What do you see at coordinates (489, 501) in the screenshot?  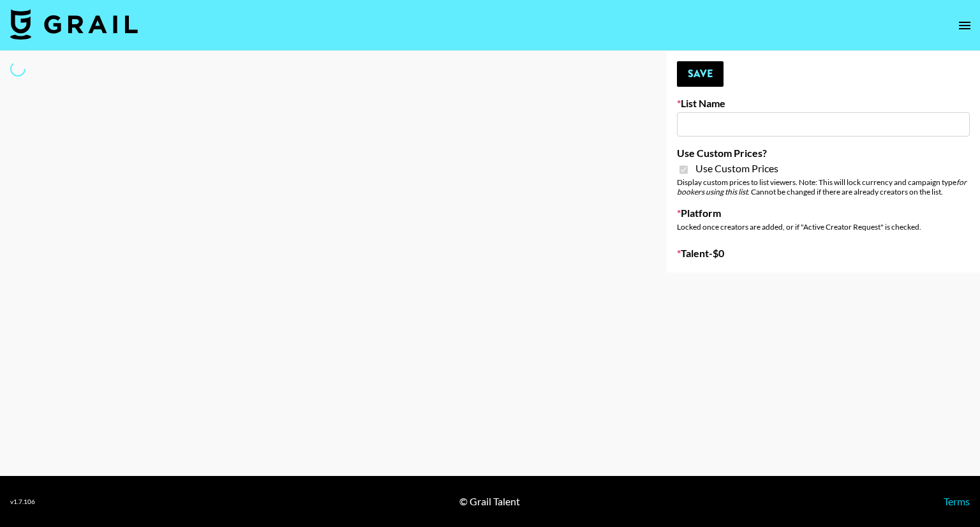 I see `div: © Grail Talent` at bounding box center [489, 501].